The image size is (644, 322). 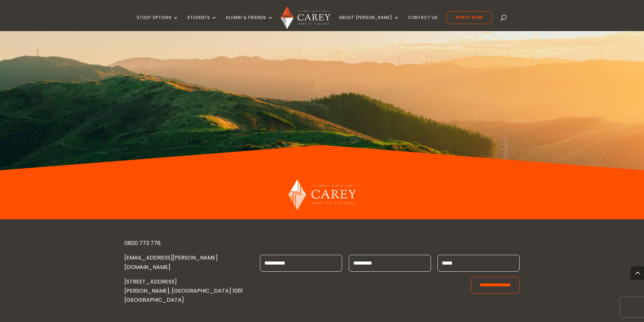 What do you see at coordinates (142, 243) in the screenshot?
I see `a: 0800 773 776` at bounding box center [142, 243].